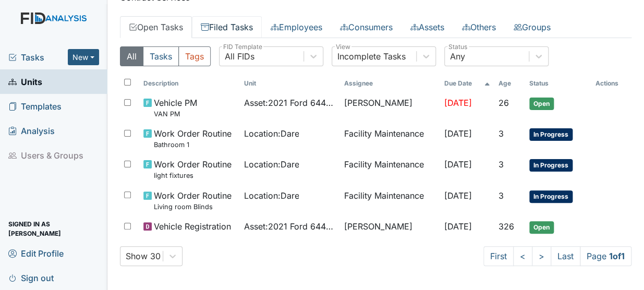 Image resolution: width=644 pixels, height=290 pixels. I want to click on a: Tasks, so click(38, 57).